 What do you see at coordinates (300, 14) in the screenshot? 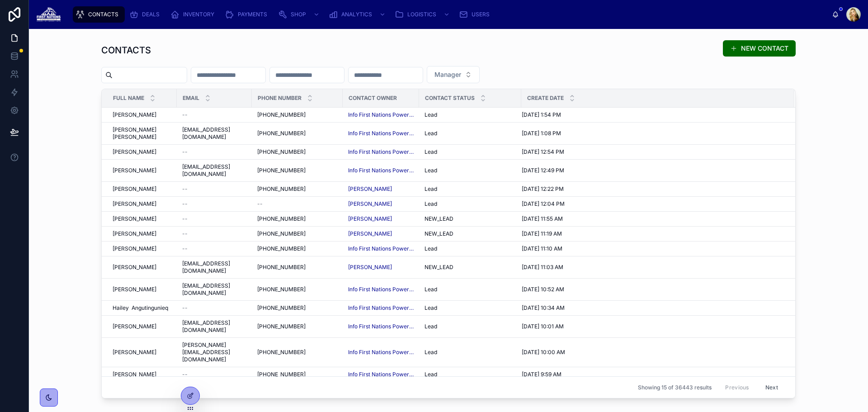
I see `a: SHOP` at bounding box center [300, 14].